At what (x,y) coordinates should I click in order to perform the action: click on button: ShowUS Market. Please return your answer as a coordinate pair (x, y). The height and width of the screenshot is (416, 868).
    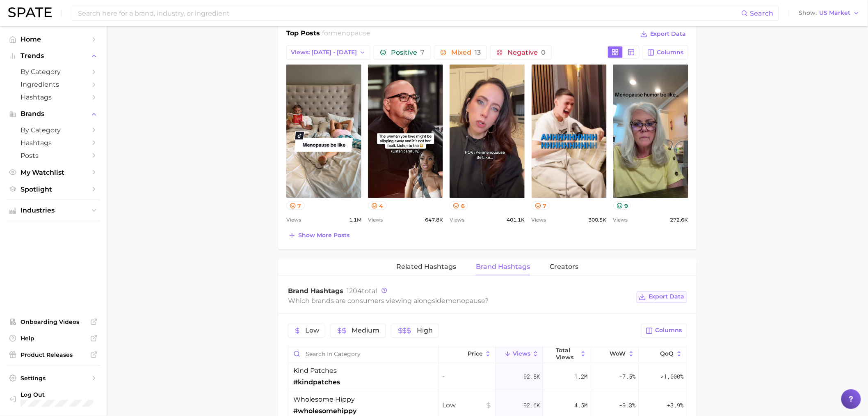
    Looking at the image, I should click on (830, 13).